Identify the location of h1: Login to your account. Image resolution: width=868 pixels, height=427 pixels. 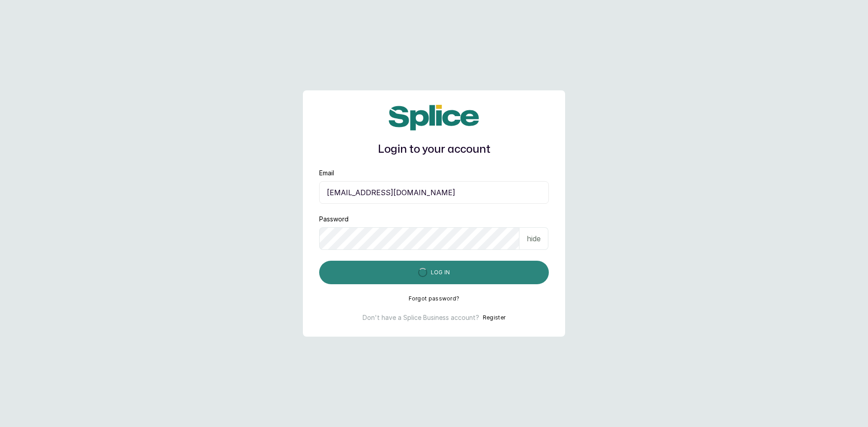
(434, 150).